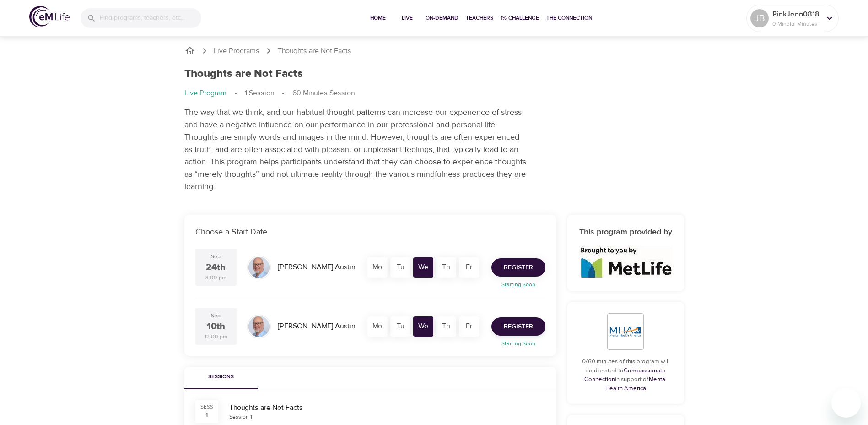 The image size is (868, 425). I want to click on span: 1% Challenge, so click(520, 18).